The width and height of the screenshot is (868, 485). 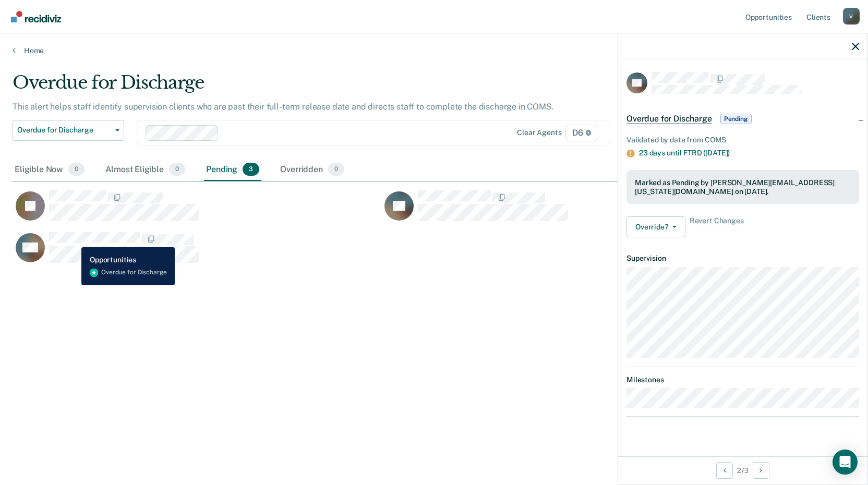 What do you see at coordinates (743, 379) in the screenshot?
I see `dt: Milestones` at bounding box center [743, 379].